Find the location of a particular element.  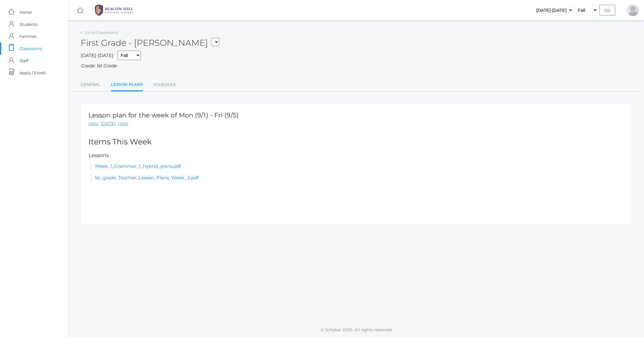

h1: Lesson plan for the week of Mon (9/1) - Fri (9/5) is located at coordinates (163, 115).